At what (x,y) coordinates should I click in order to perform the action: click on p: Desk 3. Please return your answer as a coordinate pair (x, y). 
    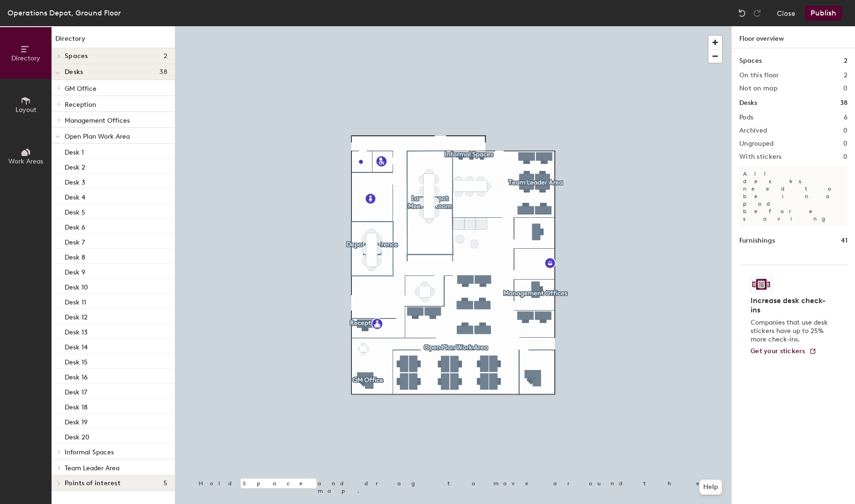
    Looking at the image, I should click on (75, 181).